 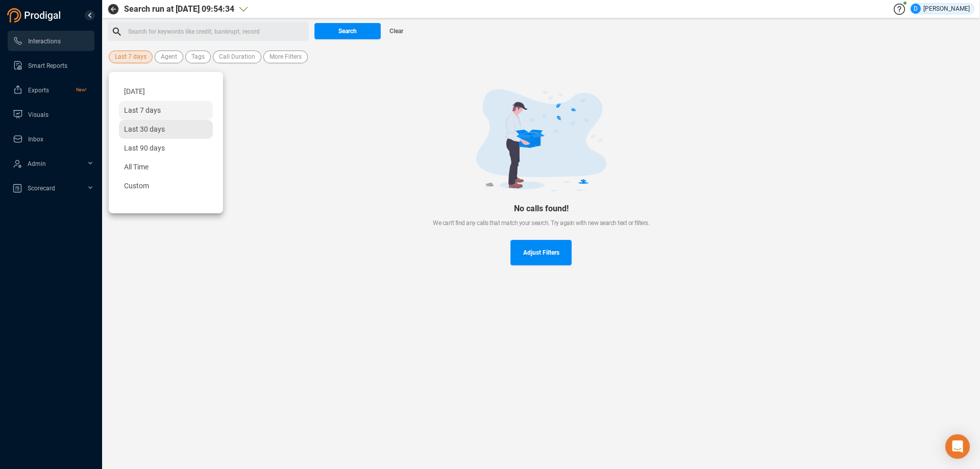 I want to click on span: D, so click(x=916, y=9).